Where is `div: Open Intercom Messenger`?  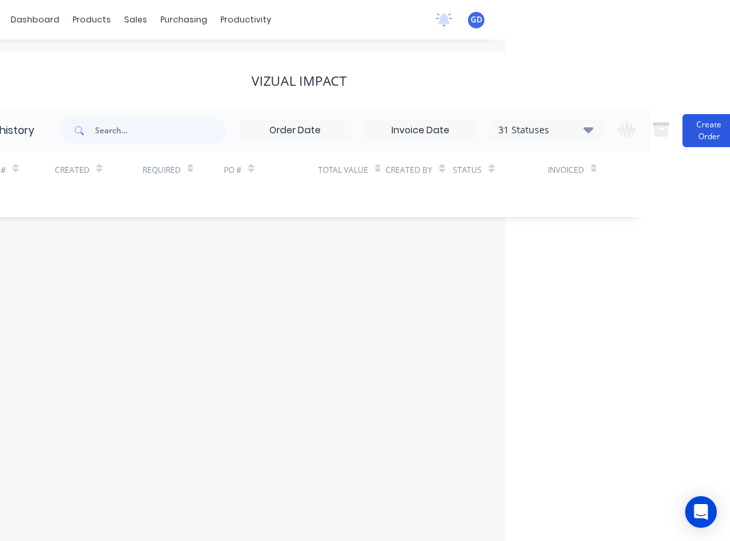
div: Open Intercom Messenger is located at coordinates (701, 512).